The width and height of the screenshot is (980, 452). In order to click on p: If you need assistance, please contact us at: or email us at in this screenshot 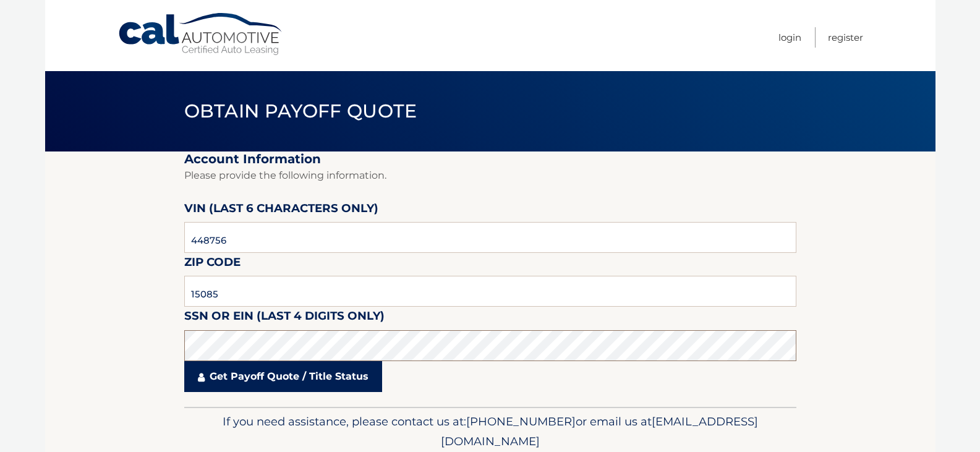, I will do `click(490, 432)`.